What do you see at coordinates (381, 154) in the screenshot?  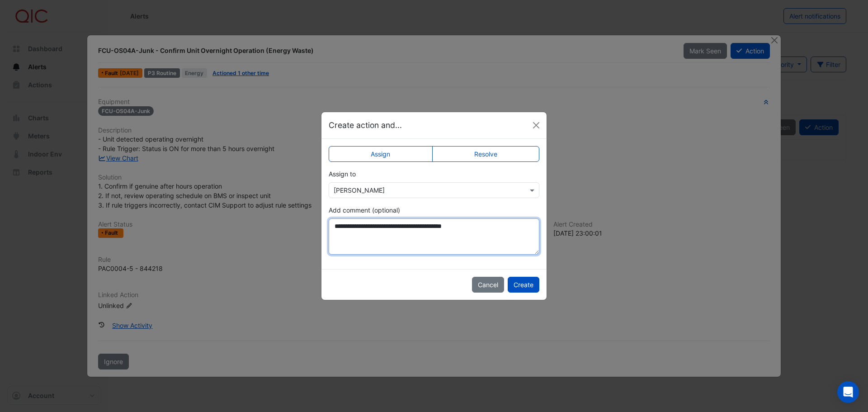 I see `label: Assign` at bounding box center [381, 154].